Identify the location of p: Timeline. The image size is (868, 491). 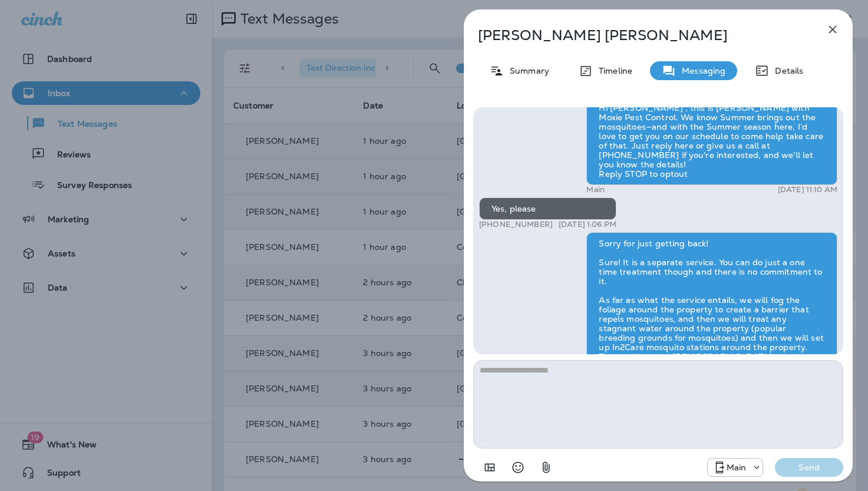
(613, 71).